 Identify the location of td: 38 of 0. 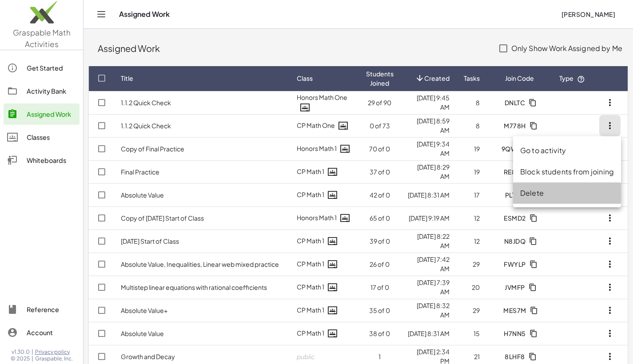
(380, 333).